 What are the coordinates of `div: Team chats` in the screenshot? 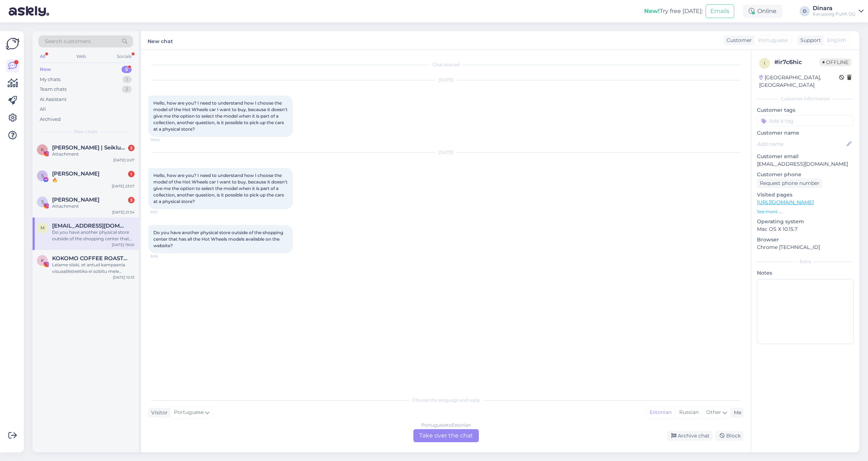 It's located at (53, 89).